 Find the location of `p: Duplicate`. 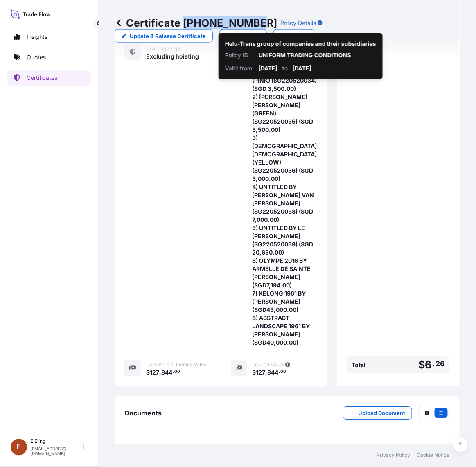

p: Duplicate is located at coordinates (247, 36).